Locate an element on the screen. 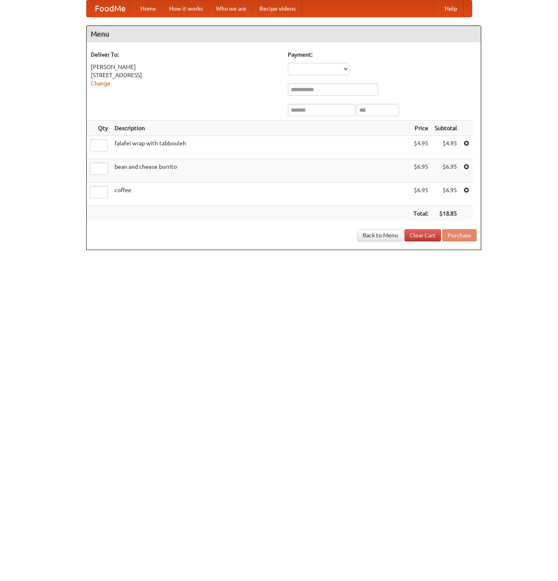 The width and height of the screenshot is (558, 581). td: falafel wrap with tabbouleh is located at coordinates (261, 147).